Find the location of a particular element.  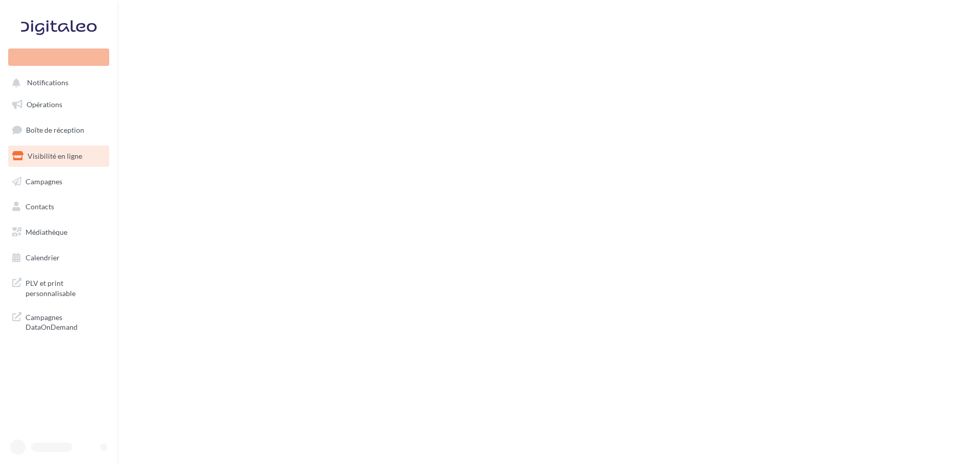

a: Campagnes is located at coordinates (59, 181).